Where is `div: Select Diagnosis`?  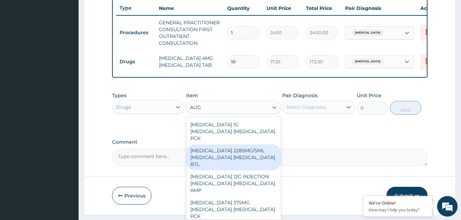 div: Select Diagnosis is located at coordinates (306, 107).